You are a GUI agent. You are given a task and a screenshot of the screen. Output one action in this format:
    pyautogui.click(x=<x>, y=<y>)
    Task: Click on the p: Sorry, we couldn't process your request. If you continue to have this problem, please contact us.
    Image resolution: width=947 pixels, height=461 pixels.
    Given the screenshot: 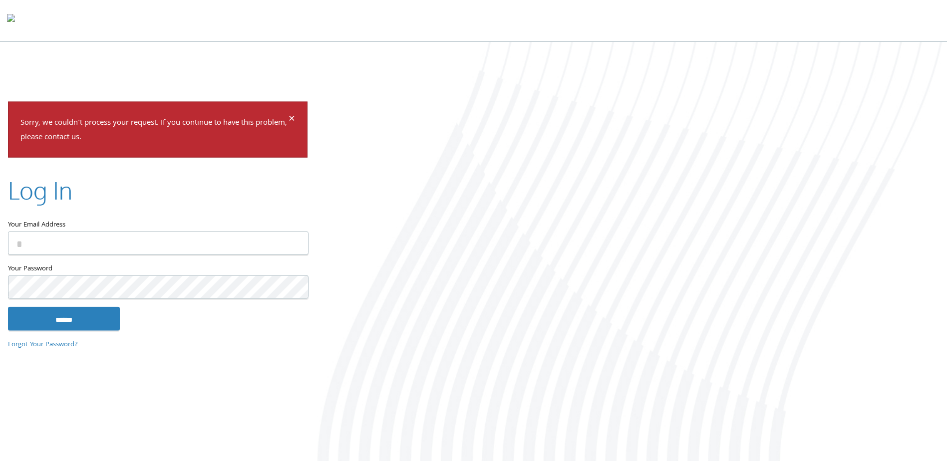 What is the action you would take?
    pyautogui.click(x=154, y=131)
    